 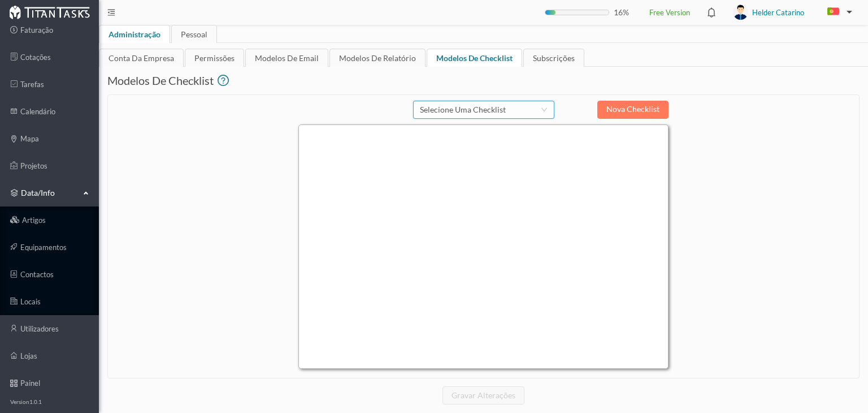 I want to click on i: icon: down, so click(x=544, y=110).